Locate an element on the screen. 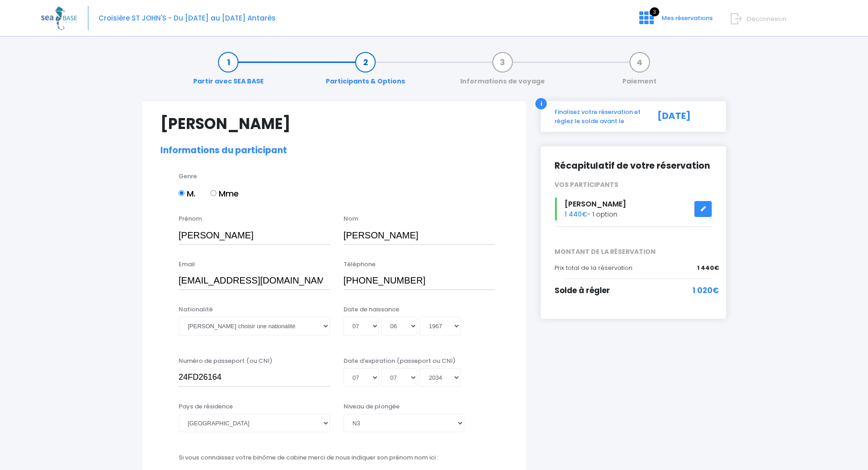 This screenshot has width=868, height=470. label: Date d'expiration (passeport ou CNI) is located at coordinates (400, 361).